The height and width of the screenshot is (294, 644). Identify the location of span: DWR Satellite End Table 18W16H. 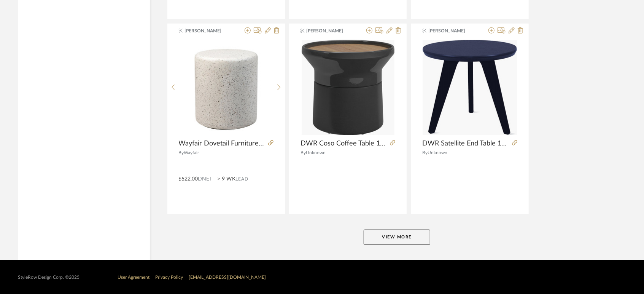
(466, 144).